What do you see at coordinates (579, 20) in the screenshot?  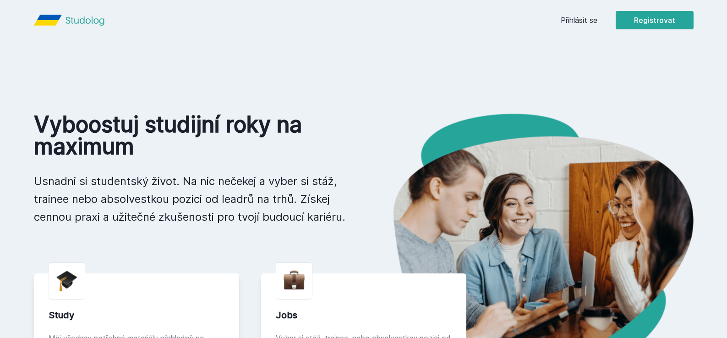 I see `a: Přihlásit se` at bounding box center [579, 20].